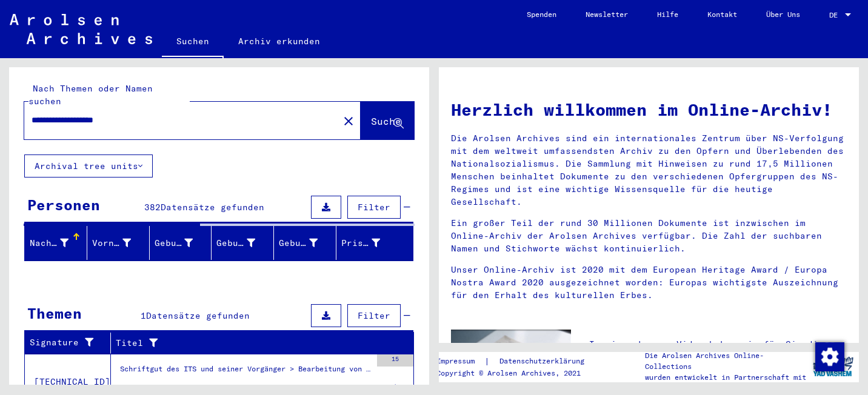  I want to click on span: 382, so click(152, 207).